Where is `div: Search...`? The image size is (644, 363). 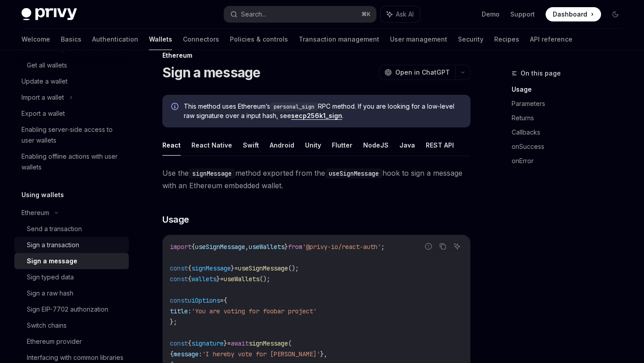
div: Search... is located at coordinates (254, 14).